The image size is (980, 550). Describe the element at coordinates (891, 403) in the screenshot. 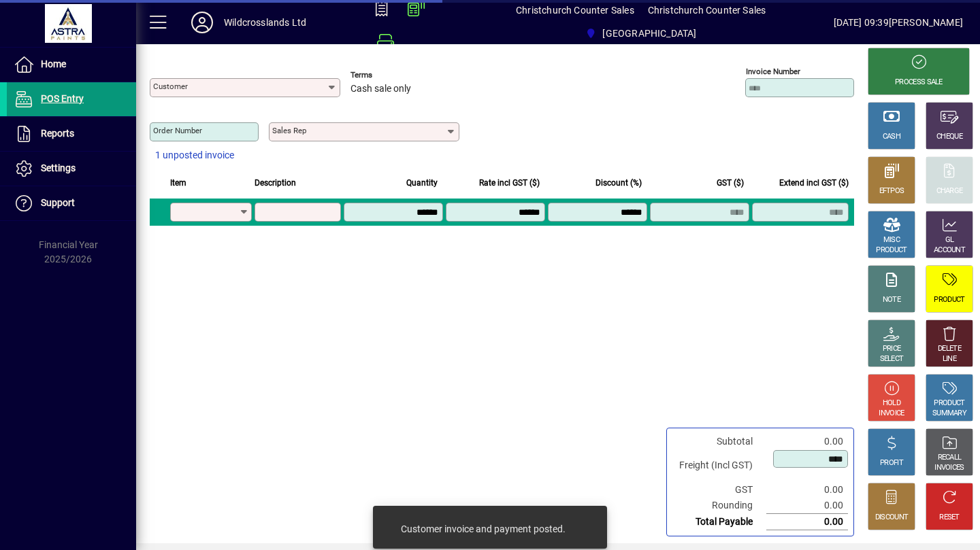

I see `div: HOLD` at that location.